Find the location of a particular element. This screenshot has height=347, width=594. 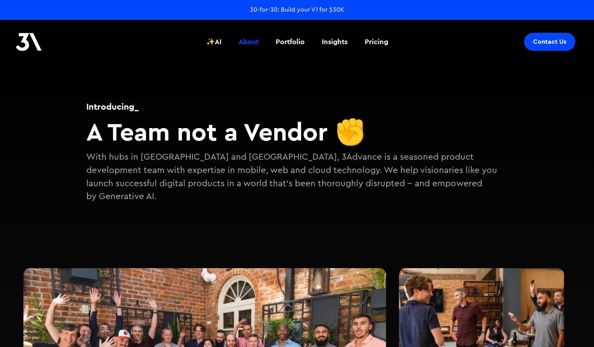

a: Contact Us is located at coordinates (549, 42).